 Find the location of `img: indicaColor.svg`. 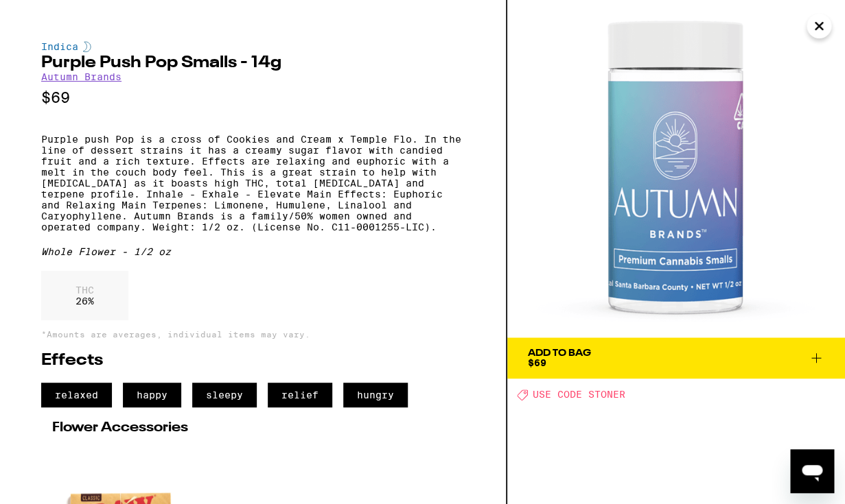

img: indicaColor.svg is located at coordinates (87, 46).